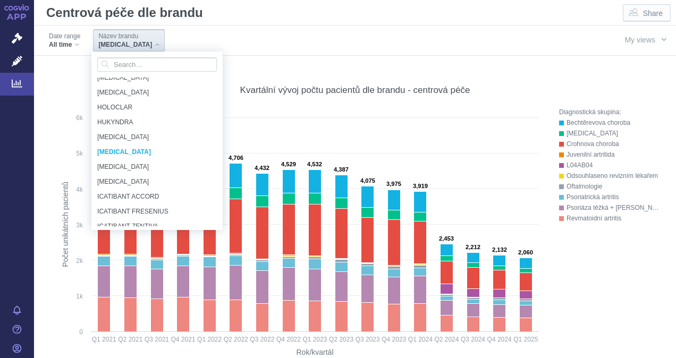 The image size is (676, 358). I want to click on button: Bechtěrevova choroba, so click(609, 123).